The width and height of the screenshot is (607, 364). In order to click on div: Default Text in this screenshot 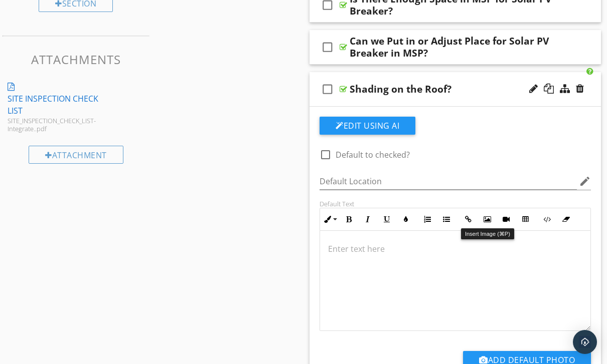, I will do `click(455, 204)`.